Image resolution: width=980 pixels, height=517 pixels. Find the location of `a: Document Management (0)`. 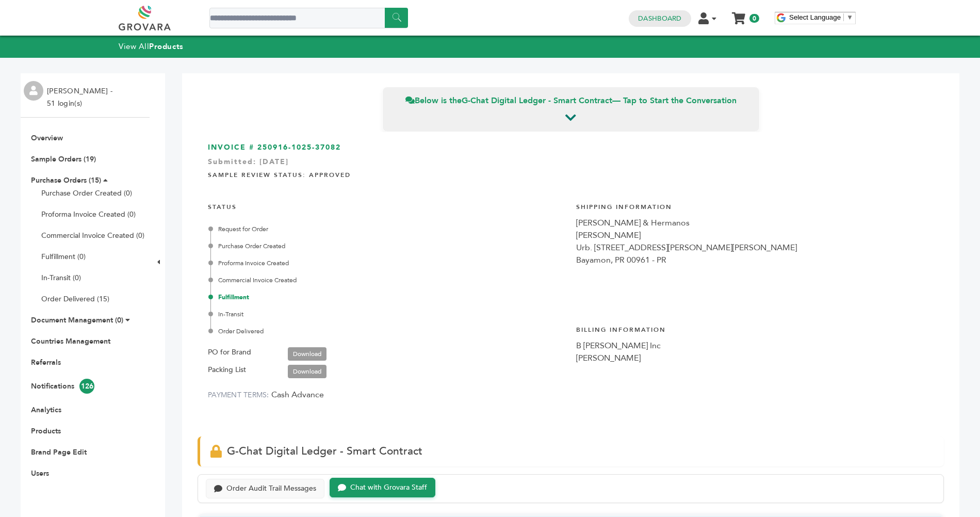

a: Document Management (0) is located at coordinates (77, 319).